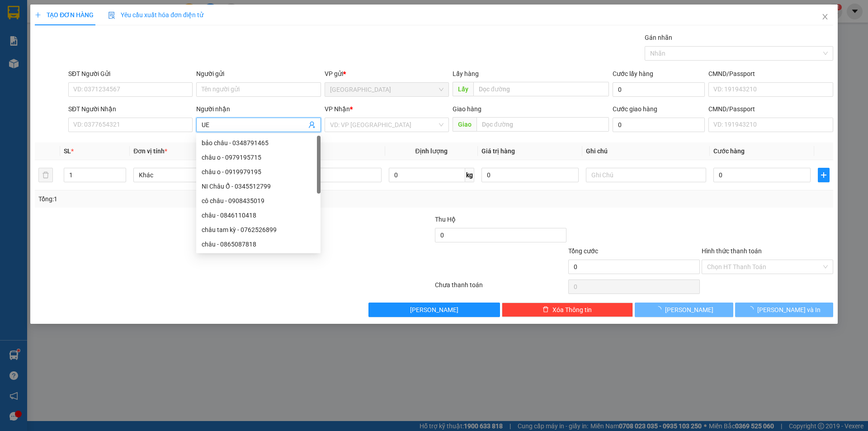 This screenshot has height=431, width=868. What do you see at coordinates (64, 15) in the screenshot?
I see `span: TẠO ĐƠN HÀNG` at bounding box center [64, 15].